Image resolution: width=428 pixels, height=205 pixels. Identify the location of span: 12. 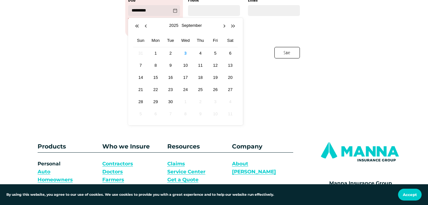
(215, 65).